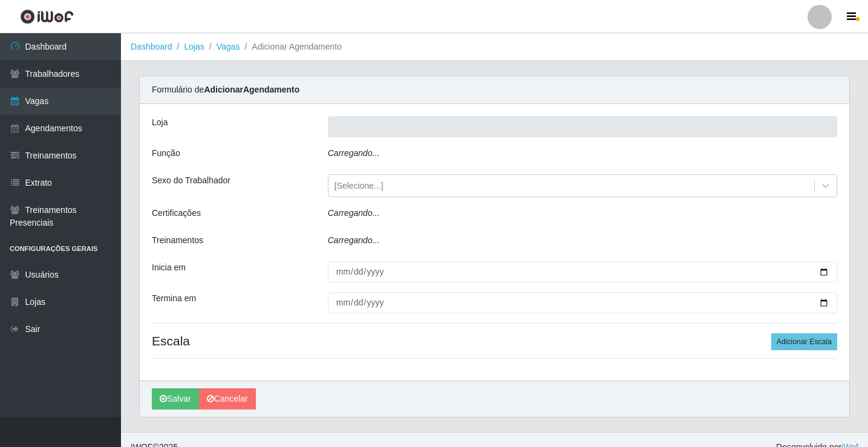 This screenshot has height=447, width=868. Describe the element at coordinates (166, 153) in the screenshot. I see `label: Função` at that location.